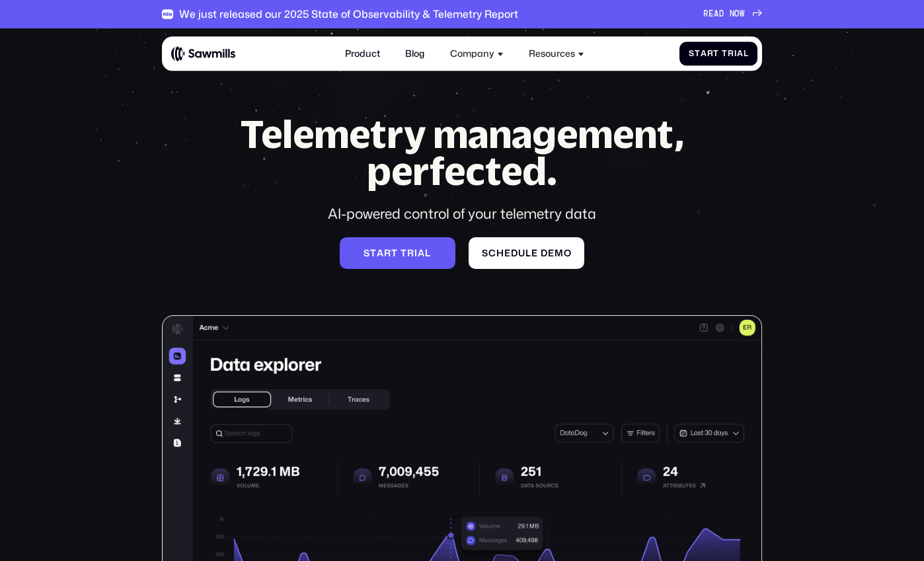 The width and height of the screenshot is (924, 561). What do you see at coordinates (462, 152) in the screenshot?
I see `h1: Telemetry management, perfected.` at bounding box center [462, 152].